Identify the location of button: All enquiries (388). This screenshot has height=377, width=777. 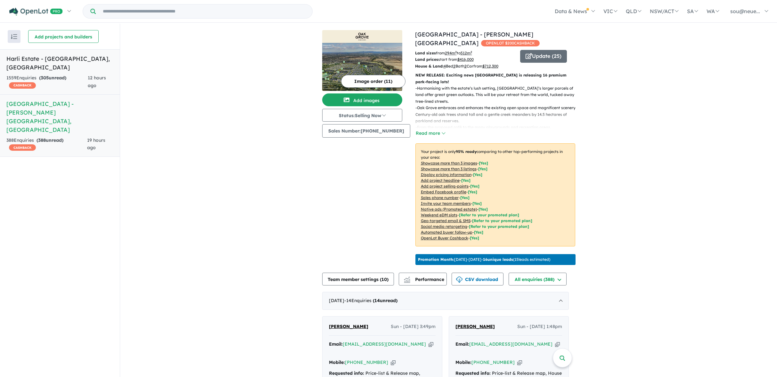
(537, 279).